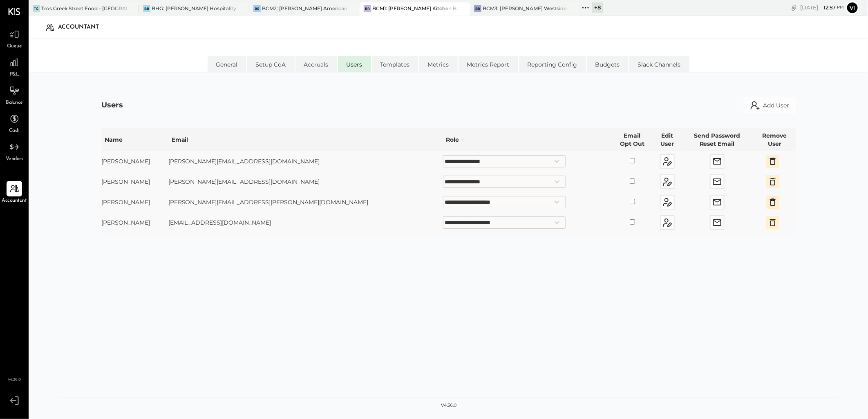 The width and height of the screenshot is (868, 419). What do you see at coordinates (316, 64) in the screenshot?
I see `li: Accruals` at bounding box center [316, 64].